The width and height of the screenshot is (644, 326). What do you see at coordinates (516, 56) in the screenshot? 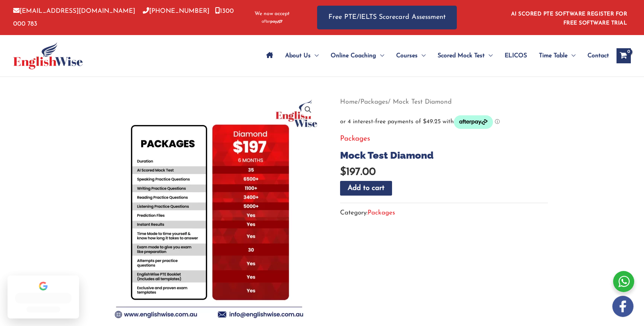
I see `span: ELICOS` at bounding box center [516, 56].